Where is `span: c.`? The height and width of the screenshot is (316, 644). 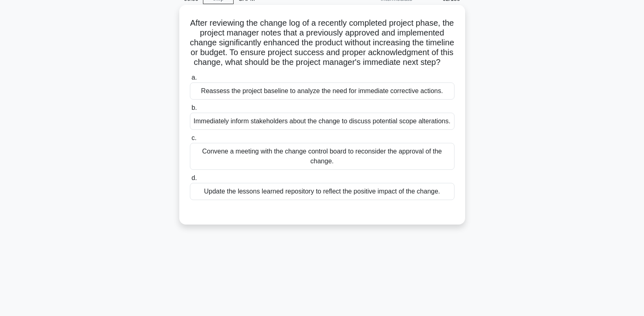 span: c. is located at coordinates (194, 138).